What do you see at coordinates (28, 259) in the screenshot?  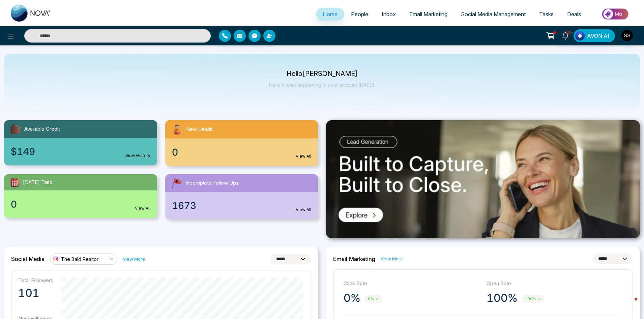 I see `h2: Social Media` at bounding box center [28, 259].